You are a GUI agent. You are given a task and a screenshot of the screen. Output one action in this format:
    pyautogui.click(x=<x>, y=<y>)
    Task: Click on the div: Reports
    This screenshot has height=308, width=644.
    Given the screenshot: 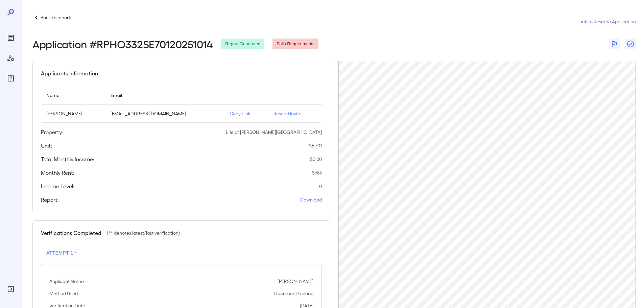 What is the action you would take?
    pyautogui.click(x=11, y=38)
    